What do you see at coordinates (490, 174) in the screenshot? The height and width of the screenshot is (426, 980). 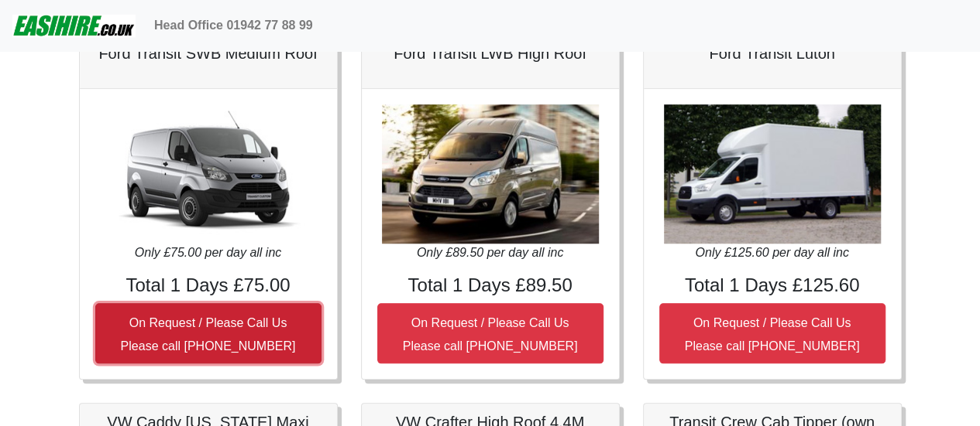 I see `img: Ford Transit LWB High Roof` at bounding box center [490, 174].